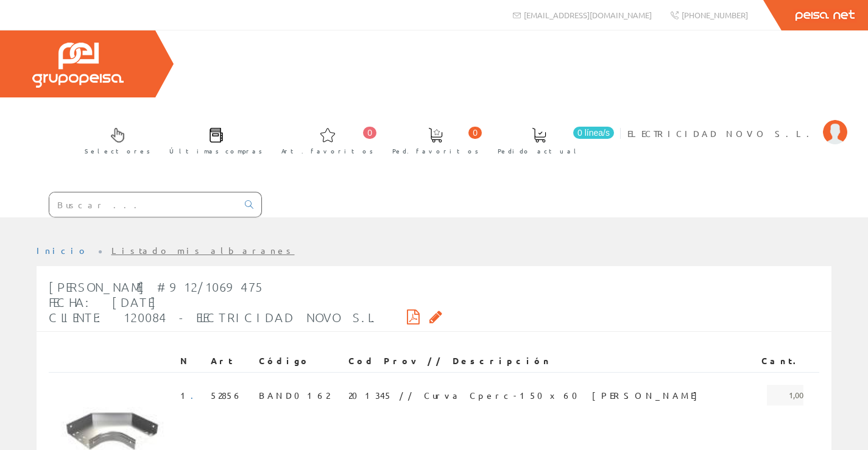 The width and height of the screenshot is (868, 450). Describe the element at coordinates (785, 396) in the screenshot. I see `span: 1,00` at that location.